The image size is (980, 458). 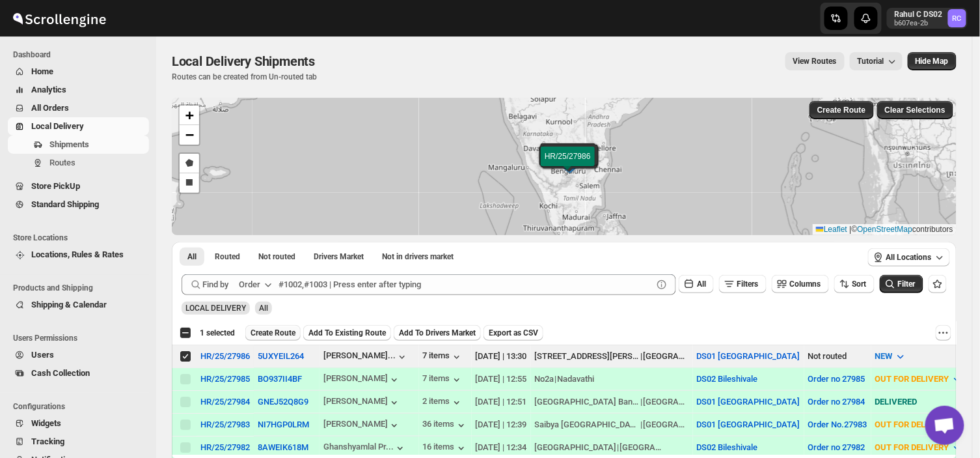 What do you see at coordinates (78, 163) in the screenshot?
I see `button: Routes` at bounding box center [78, 163].